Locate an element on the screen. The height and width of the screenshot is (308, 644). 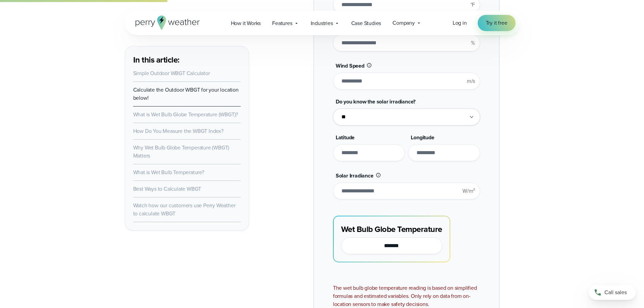
span: Do you know the solar irradiance? is located at coordinates (376, 102).